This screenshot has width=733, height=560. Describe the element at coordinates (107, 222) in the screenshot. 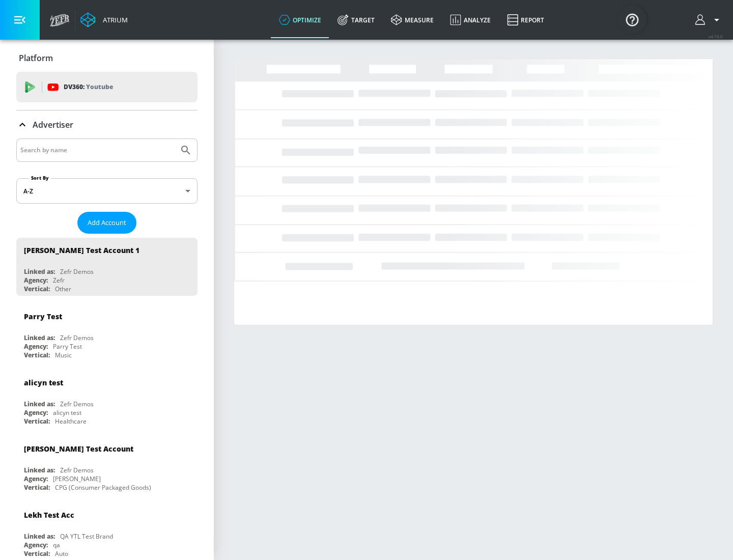

I see `button: Add Account` at that location.